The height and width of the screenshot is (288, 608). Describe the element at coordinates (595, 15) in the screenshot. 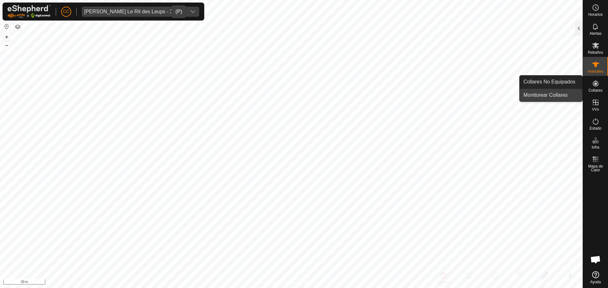

I see `span: Horarios` at that location.